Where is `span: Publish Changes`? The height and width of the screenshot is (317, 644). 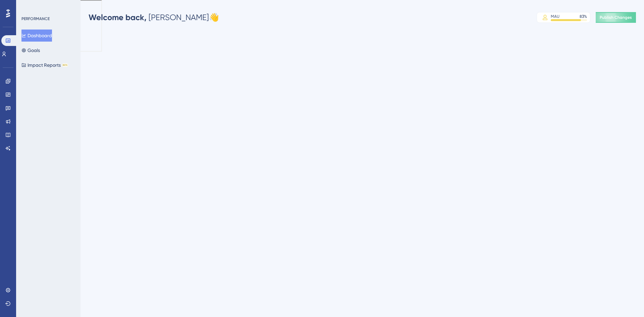
span: Publish Changes is located at coordinates (616, 18).